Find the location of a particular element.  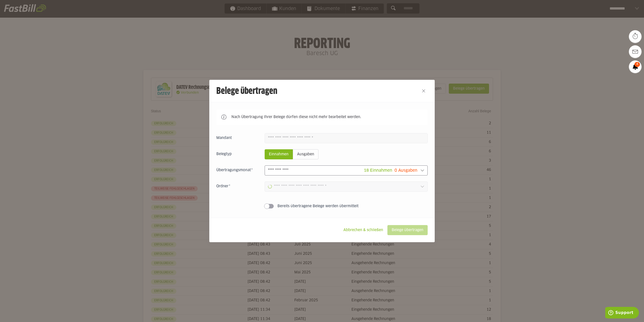

sl-radio-button: Ausgaben is located at coordinates (306, 154).